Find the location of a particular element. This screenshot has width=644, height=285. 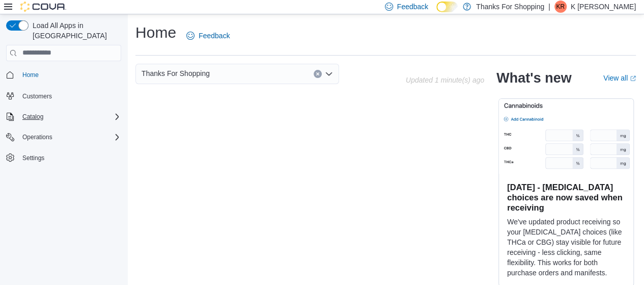

img: Cova is located at coordinates (43, 7).